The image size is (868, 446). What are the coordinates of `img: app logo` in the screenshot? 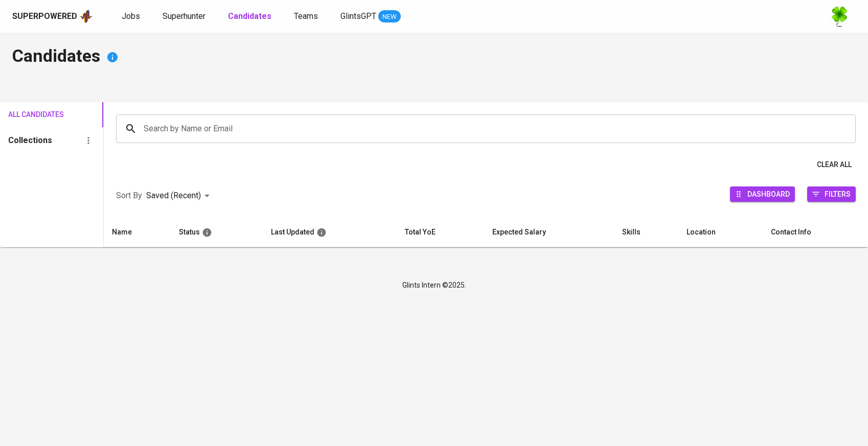 It's located at (86, 16).